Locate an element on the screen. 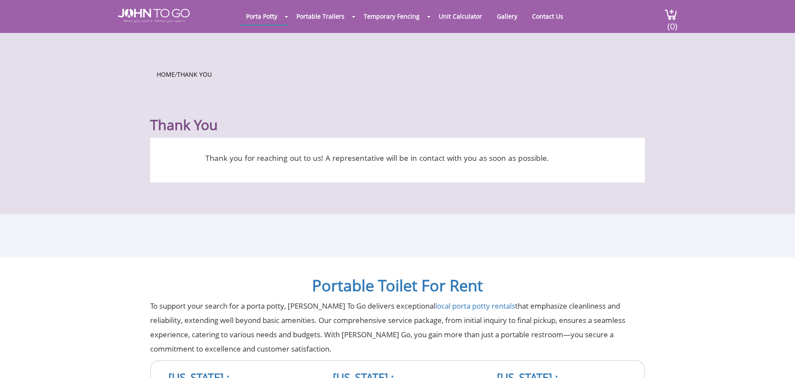  a: Contact Us is located at coordinates (547, 16).